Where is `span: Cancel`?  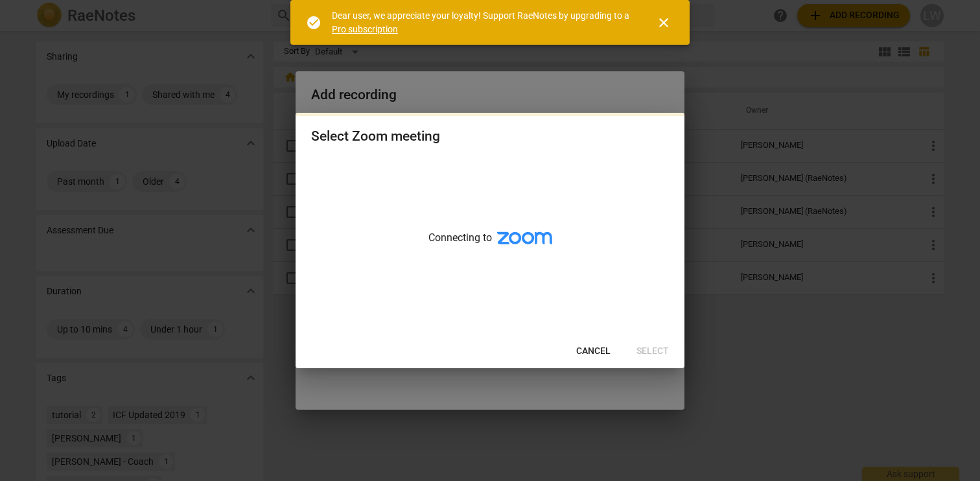
span: Cancel is located at coordinates (593, 352).